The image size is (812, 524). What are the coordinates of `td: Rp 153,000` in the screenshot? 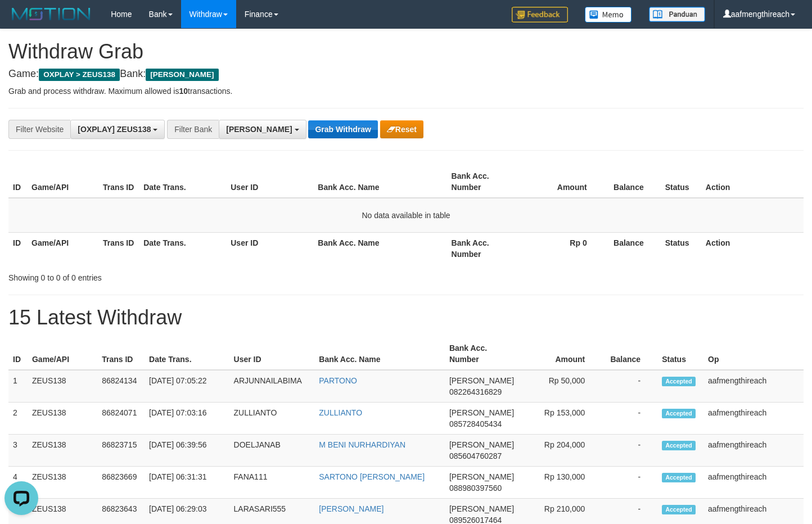 It's located at (560, 418).